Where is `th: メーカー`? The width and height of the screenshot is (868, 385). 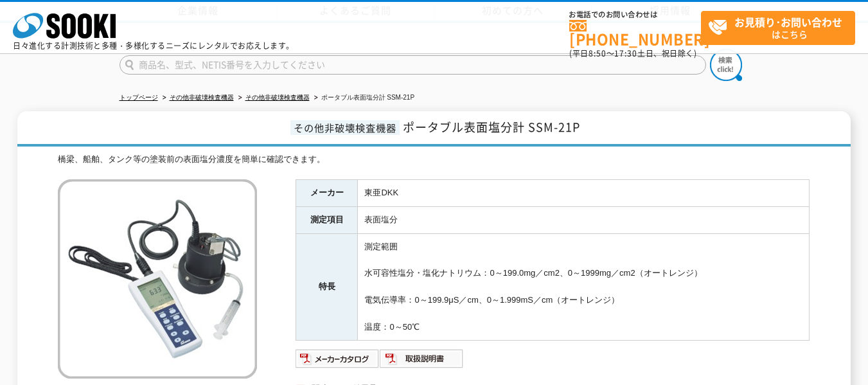 th: メーカー is located at coordinates (327, 194).